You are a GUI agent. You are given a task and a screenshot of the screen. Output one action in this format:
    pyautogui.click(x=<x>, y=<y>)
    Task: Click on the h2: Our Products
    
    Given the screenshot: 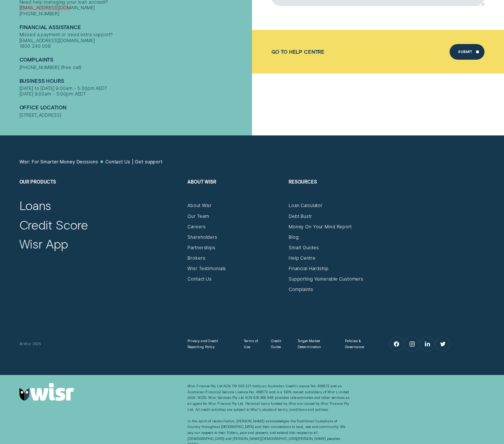 What is the action you would take?
    pyautogui.click(x=100, y=190)
    